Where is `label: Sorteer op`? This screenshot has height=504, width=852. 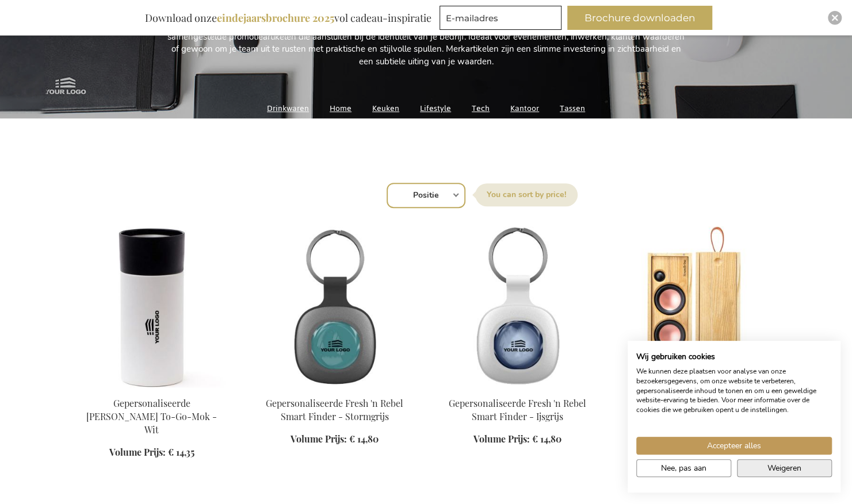 label: Sorteer op is located at coordinates (527, 195).